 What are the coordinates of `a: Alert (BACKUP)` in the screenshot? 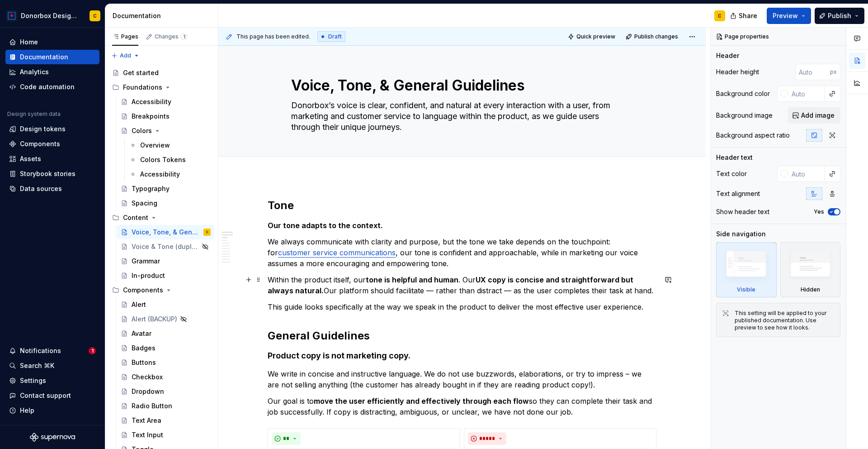 It's located at (166, 319).